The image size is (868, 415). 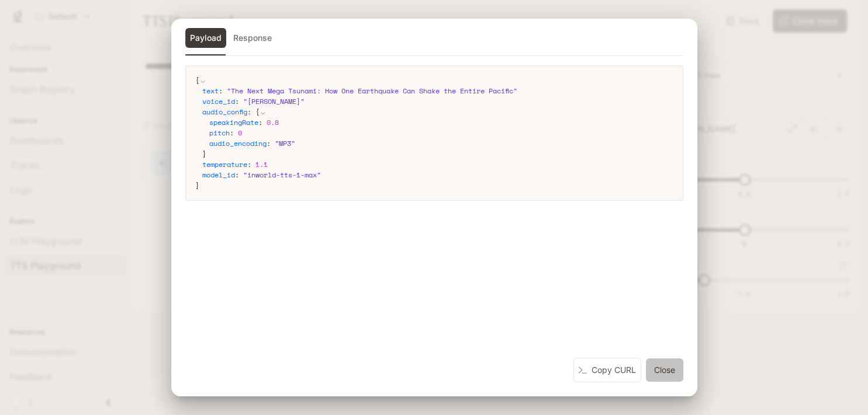 I want to click on span: " MP3 ", so click(x=285, y=143).